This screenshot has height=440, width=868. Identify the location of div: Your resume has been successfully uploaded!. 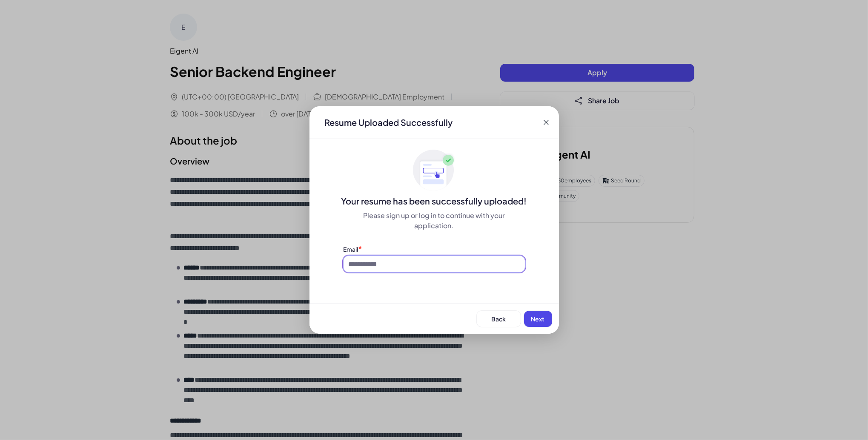
(434, 201).